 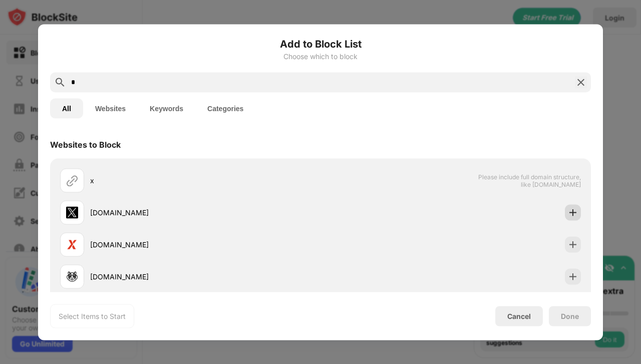 What do you see at coordinates (206, 180) in the screenshot?
I see `div: x` at bounding box center [206, 180].